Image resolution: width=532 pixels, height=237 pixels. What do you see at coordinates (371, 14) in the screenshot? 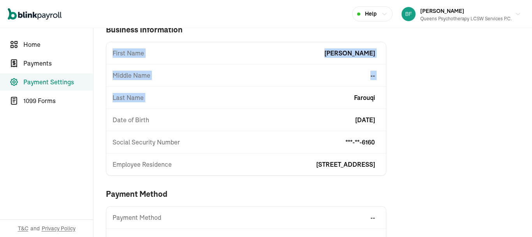
I see `span: Help` at bounding box center [371, 14].